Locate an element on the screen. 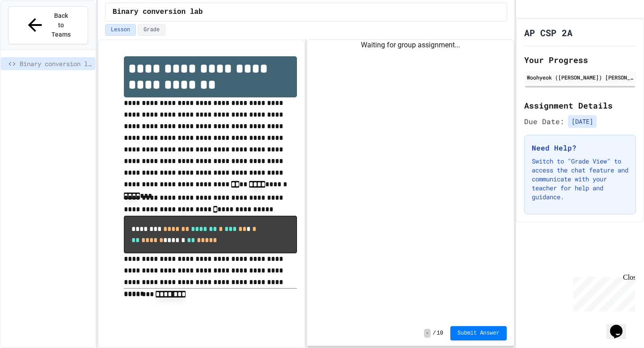 The image size is (644, 348). span: Due Date: is located at coordinates (545, 122).